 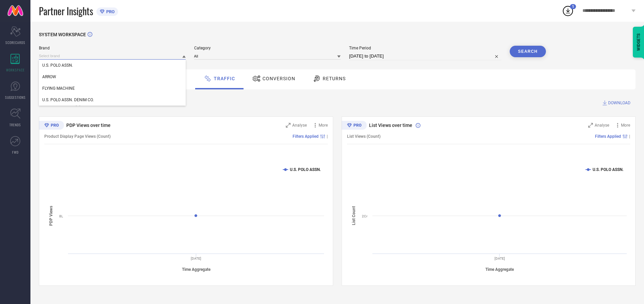 What do you see at coordinates (619, 103) in the screenshot?
I see `span: DOWNLOAD` at bounding box center [619, 103].